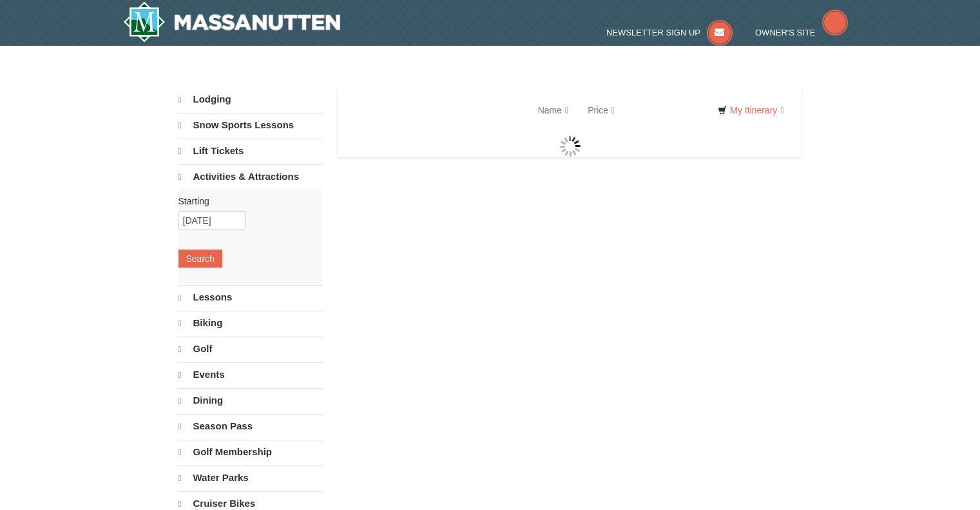  What do you see at coordinates (245, 201) in the screenshot?
I see `label: Starting` at bounding box center [245, 201].